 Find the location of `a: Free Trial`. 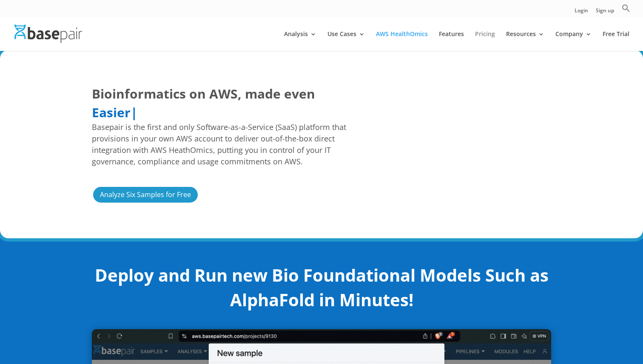

a: Free Trial is located at coordinates (616, 41).